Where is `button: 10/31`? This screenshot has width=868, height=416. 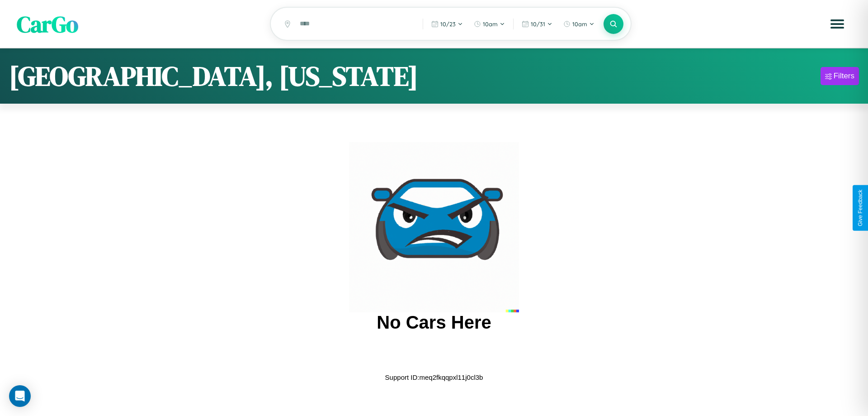 button: 10/31 is located at coordinates (538, 24).